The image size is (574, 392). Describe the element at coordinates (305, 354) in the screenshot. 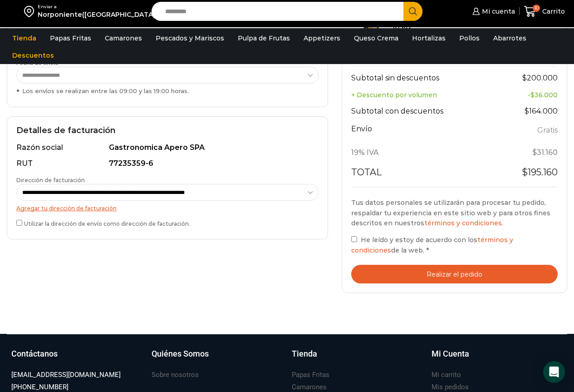

I see `h3: Tienda` at that location.